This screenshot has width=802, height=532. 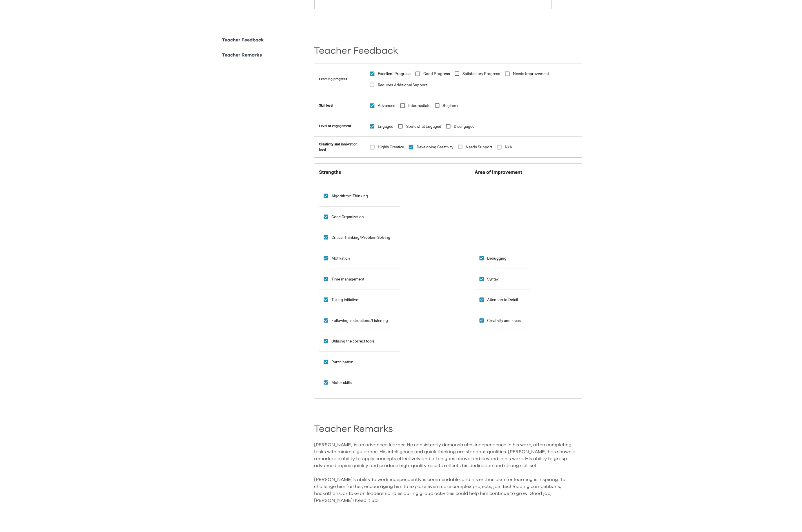 What do you see at coordinates (465, 126) in the screenshot?
I see `span: Disengaged` at bounding box center [465, 126].